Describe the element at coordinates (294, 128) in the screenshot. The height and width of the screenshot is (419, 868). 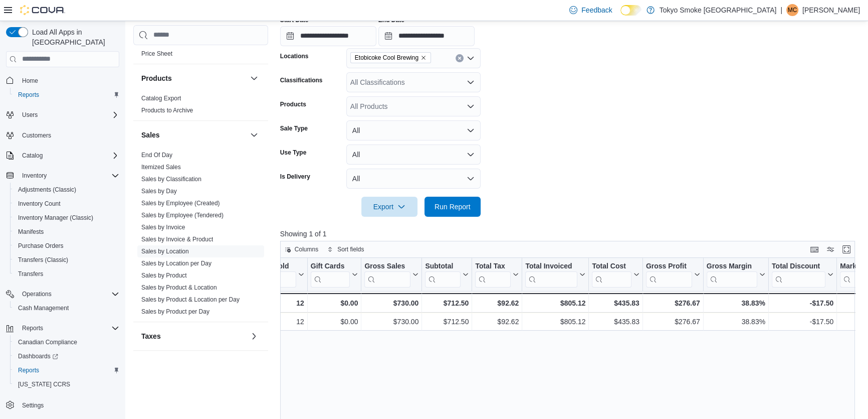
I see `label: Sale Type` at that location.